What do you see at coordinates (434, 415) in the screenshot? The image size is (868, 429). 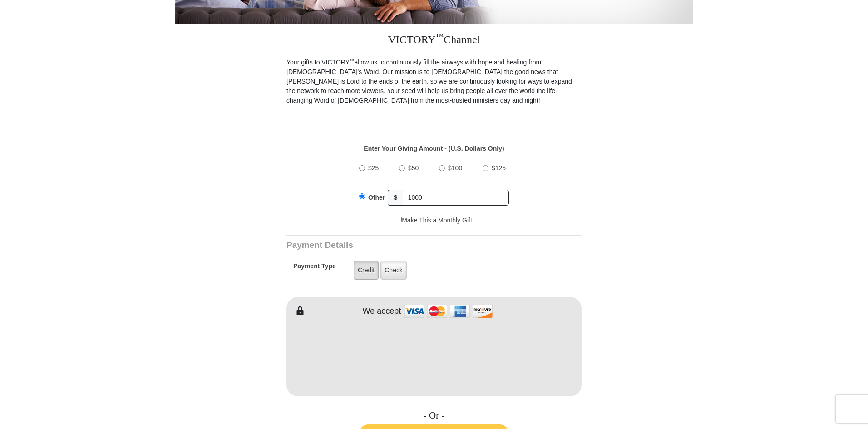 I see `h4: - Or -` at bounding box center [434, 415].